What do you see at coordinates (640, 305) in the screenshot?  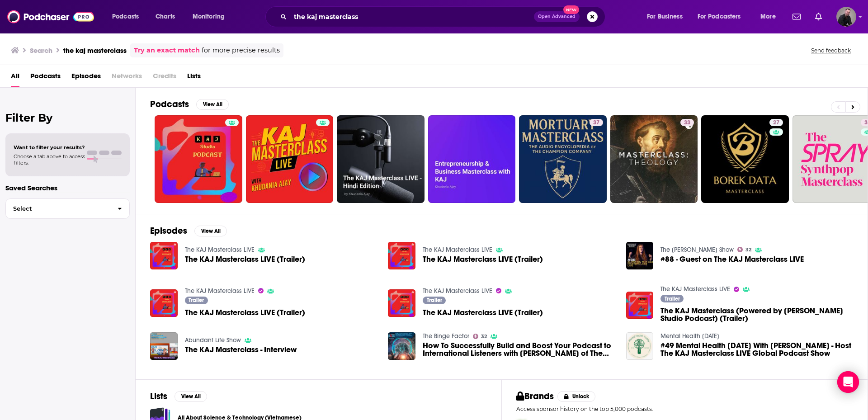 I see `img: The KAJ Masterclass (Powered by KAJ Studio Podcast) (Trailer)` at bounding box center [640, 305].